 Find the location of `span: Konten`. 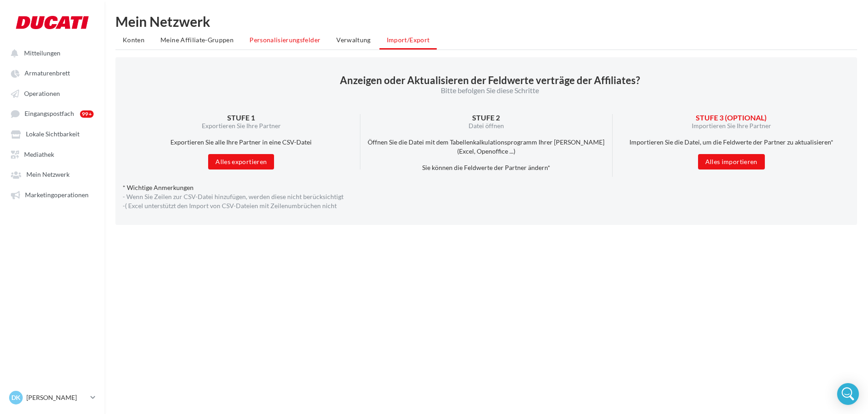

span: Konten is located at coordinates (134, 39).